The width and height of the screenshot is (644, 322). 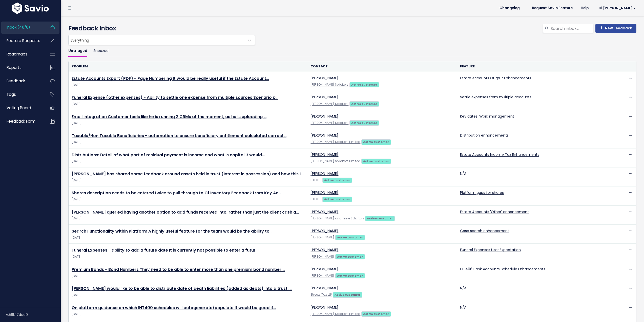 I want to click on a: Shares description needs to be entered twice to pull through to C1 Inventory Feedback from Key Ac…, so click(x=176, y=193).